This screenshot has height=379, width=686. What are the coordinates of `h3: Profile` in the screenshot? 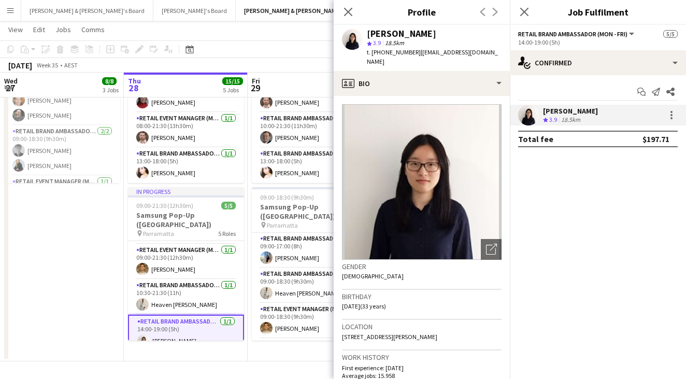 It's located at (422, 12).